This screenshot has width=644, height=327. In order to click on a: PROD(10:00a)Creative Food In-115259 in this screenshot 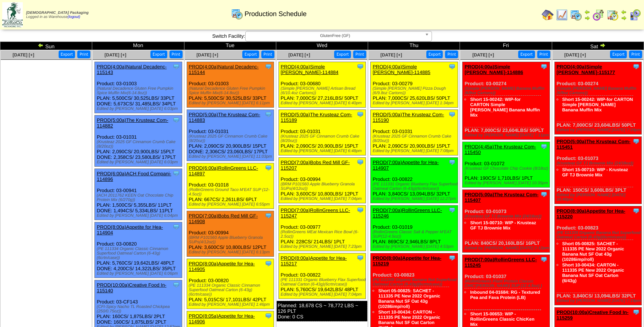, I will do `click(593, 315)`.